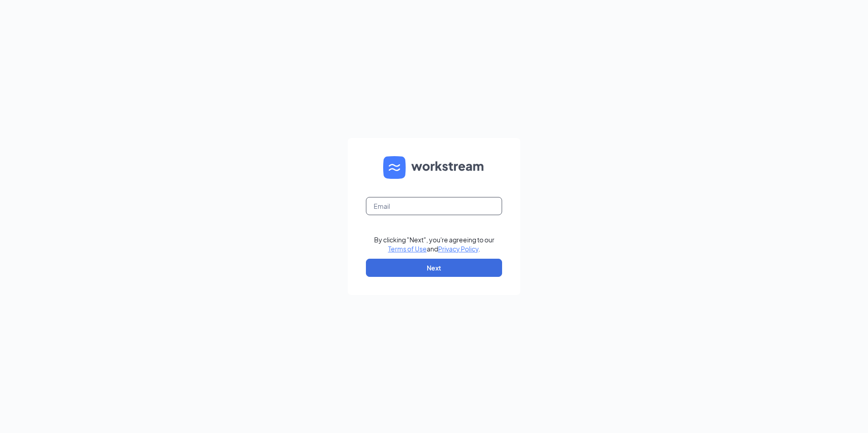  I want to click on button: Next, so click(434, 268).